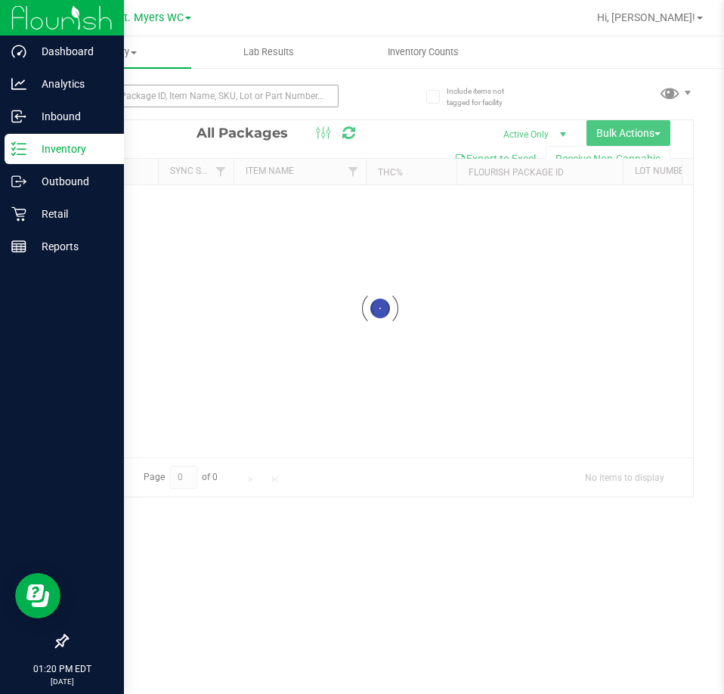 This screenshot has width=724, height=694. I want to click on a: Lab Results, so click(268, 52).